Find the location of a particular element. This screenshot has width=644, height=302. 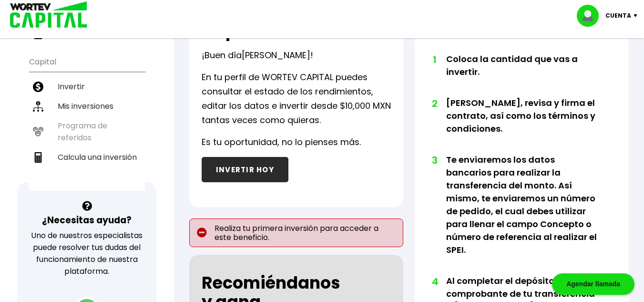

img: calculadora-icon.17d418c4.svg is located at coordinates (38, 158).